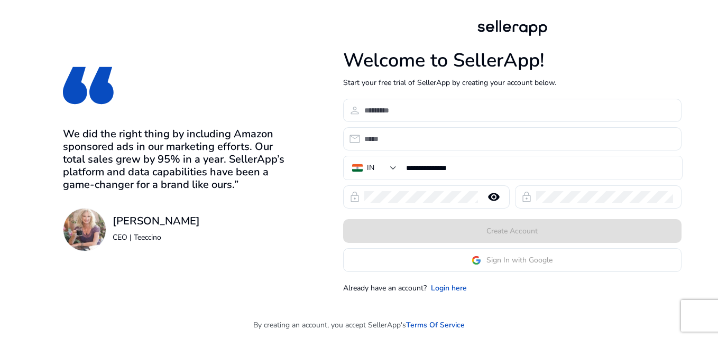 This screenshot has width=718, height=339. Describe the element at coordinates (494, 197) in the screenshot. I see `mat-icon: remove_red_eye` at that location.